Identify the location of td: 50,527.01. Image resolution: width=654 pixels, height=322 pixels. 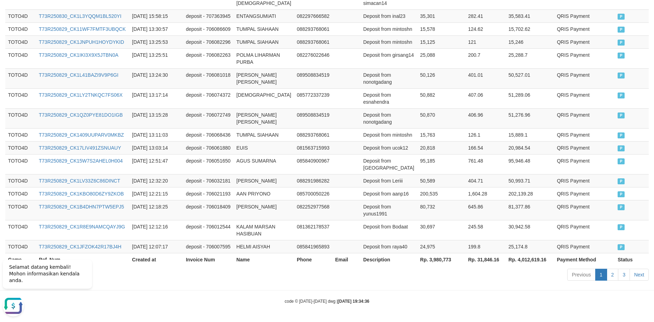
(530, 78).